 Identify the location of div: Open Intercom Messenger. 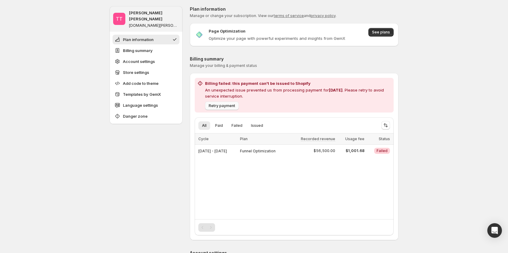
(495, 231).